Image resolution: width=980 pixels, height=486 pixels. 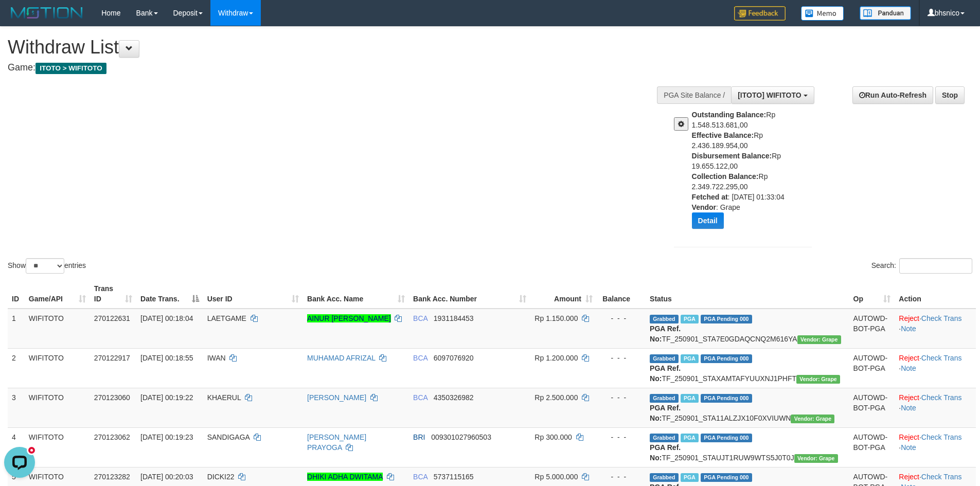 What do you see at coordinates (71, 68) in the screenshot?
I see `span: ITOTO > WIFITOTO` at bounding box center [71, 68].